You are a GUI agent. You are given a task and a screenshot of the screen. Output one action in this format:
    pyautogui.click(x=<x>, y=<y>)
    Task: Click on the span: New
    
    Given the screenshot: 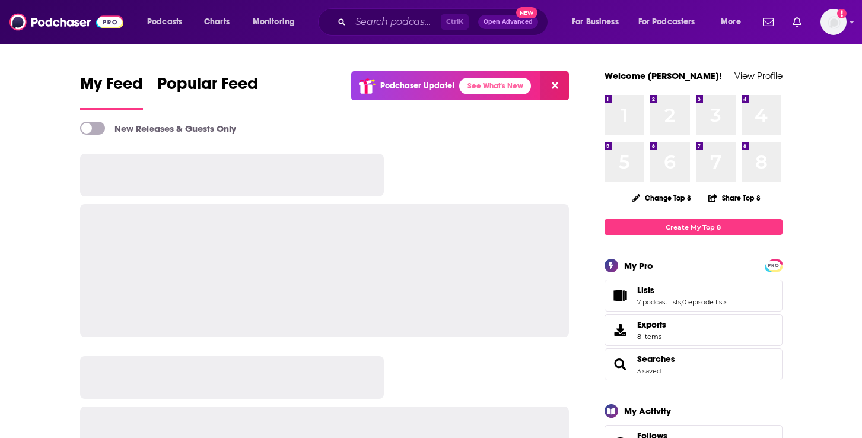 What is the action you would take?
    pyautogui.click(x=527, y=12)
    